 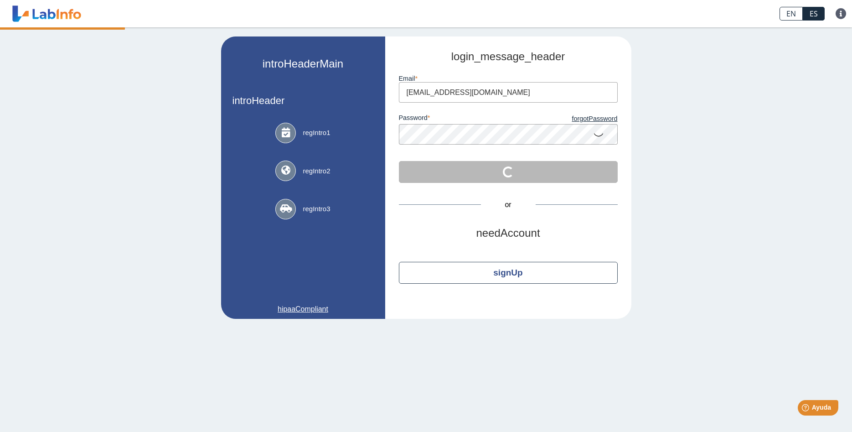 I want to click on a: EN, so click(x=791, y=14).